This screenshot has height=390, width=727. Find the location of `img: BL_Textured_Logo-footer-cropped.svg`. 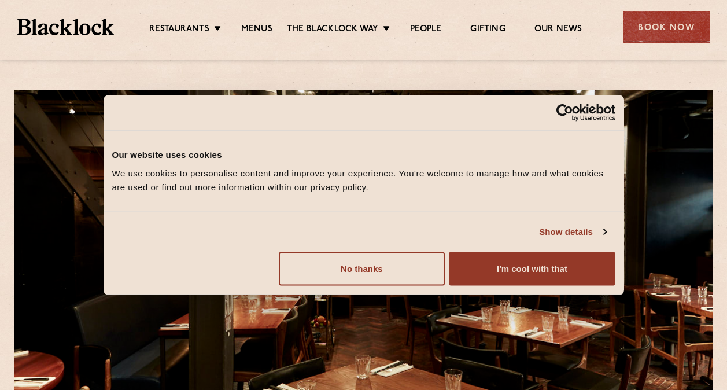

img: BL_Textured_Logo-footer-cropped.svg is located at coordinates (65, 27).